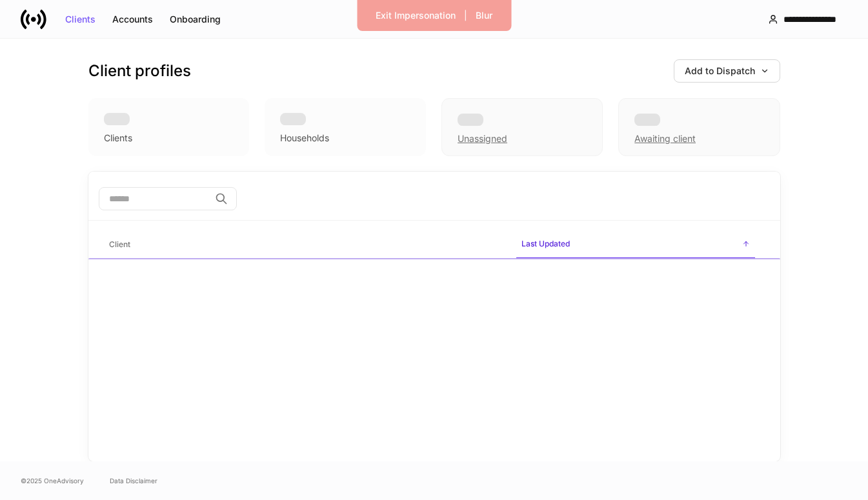  What do you see at coordinates (195, 20) in the screenshot?
I see `div: Onboarding` at bounding box center [195, 20].